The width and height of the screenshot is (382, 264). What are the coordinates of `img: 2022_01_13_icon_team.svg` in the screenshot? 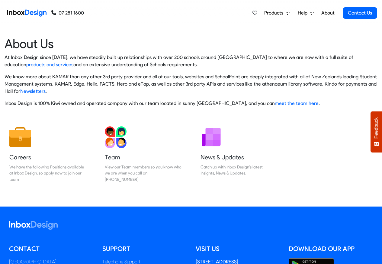 It's located at (116, 137).